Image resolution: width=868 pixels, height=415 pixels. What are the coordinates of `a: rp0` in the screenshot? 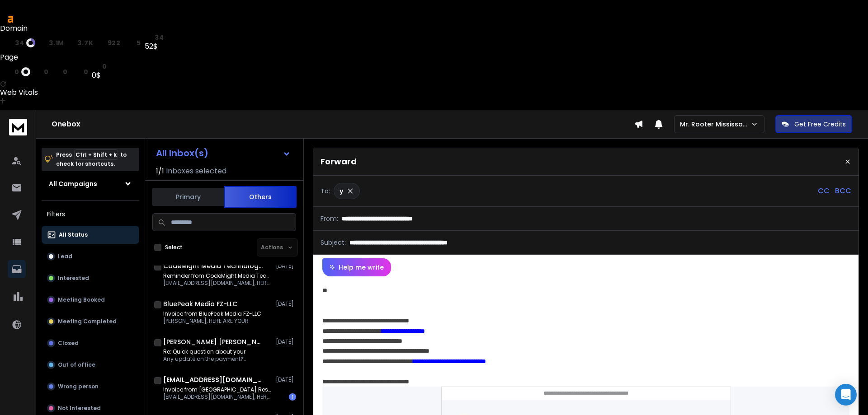 It's located at (41, 72).